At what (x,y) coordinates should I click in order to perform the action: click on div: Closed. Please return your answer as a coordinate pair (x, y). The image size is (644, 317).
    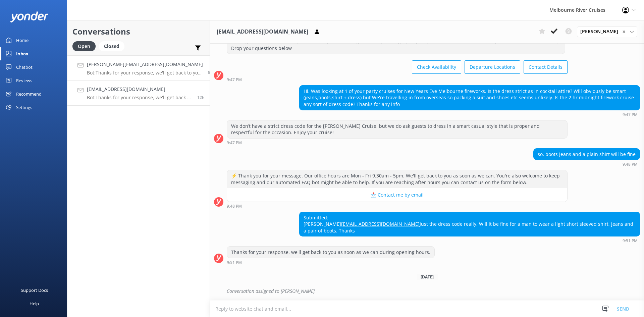
    Looking at the image, I should click on (112, 46).